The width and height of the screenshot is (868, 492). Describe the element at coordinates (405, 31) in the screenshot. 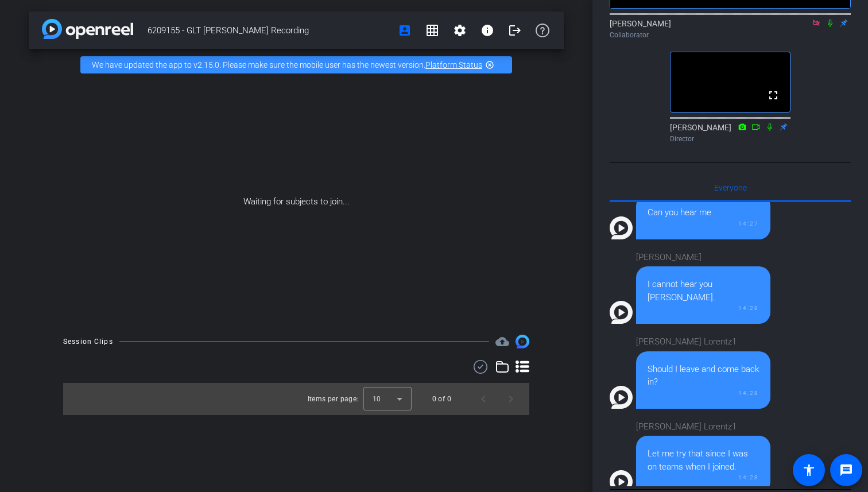

I see `mat-icon: account_box` at that location.